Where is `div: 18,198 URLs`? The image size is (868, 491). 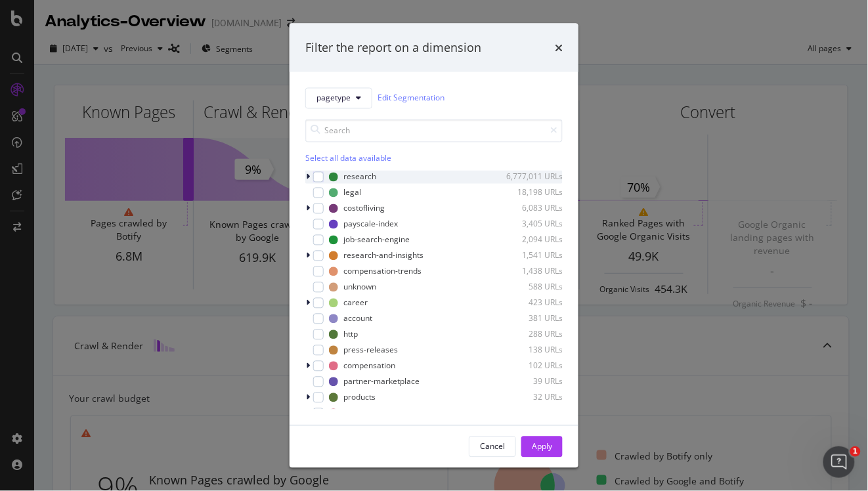 div: 18,198 URLs is located at coordinates (530, 193).